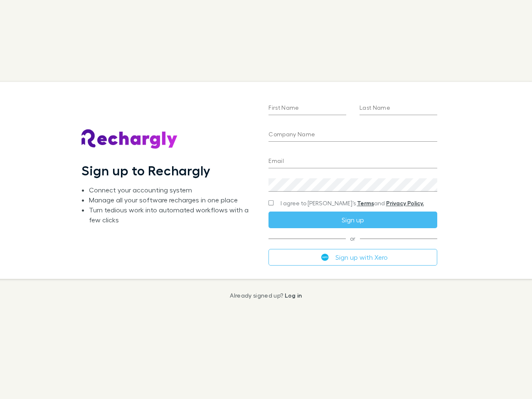  What do you see at coordinates (353, 220) in the screenshot?
I see `button: Sign up` at bounding box center [353, 220].